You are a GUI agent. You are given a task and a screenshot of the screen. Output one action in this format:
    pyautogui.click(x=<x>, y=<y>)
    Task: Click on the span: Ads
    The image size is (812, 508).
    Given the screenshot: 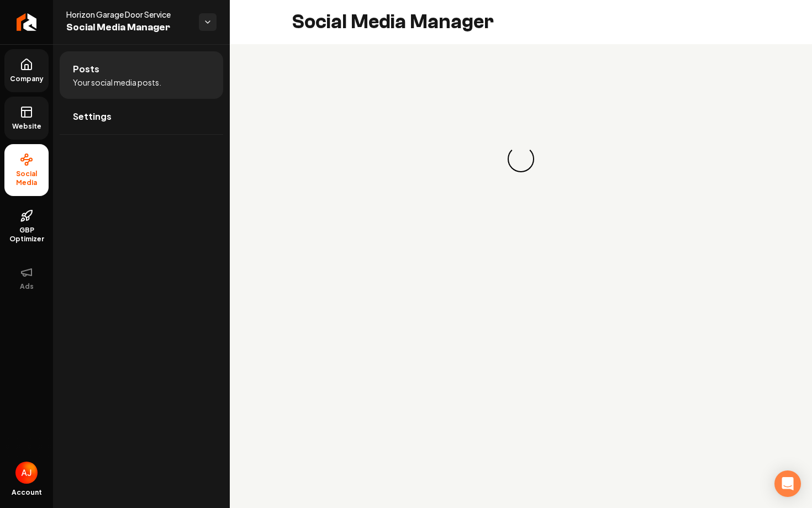 What is the action you would take?
    pyautogui.click(x=27, y=287)
    